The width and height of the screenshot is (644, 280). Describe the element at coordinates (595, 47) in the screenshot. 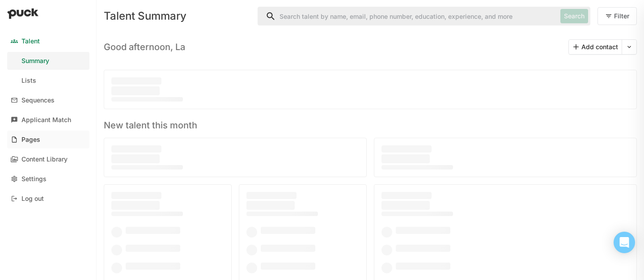

I see `button: Add contact` at that location.